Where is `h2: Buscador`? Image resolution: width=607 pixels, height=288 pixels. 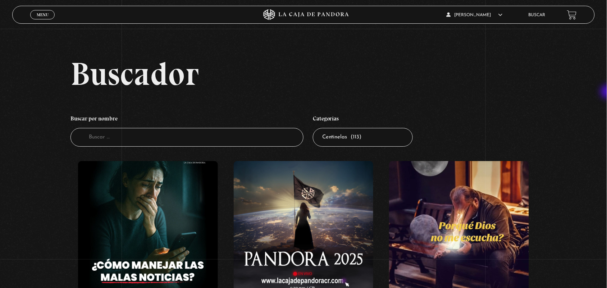
h2: Buscador is located at coordinates (333, 74).